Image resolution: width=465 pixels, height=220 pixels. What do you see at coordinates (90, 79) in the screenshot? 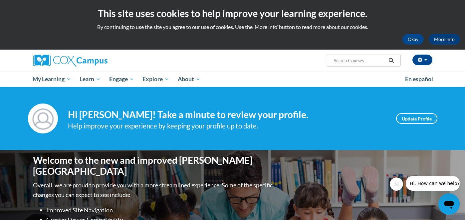
I see `a: Learn` at bounding box center [90, 79].